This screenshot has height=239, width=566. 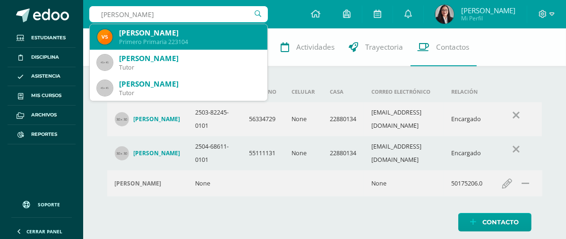 What do you see at coordinates (42, 57) in the screenshot?
I see `a: Disciplina` at bounding box center [42, 57].